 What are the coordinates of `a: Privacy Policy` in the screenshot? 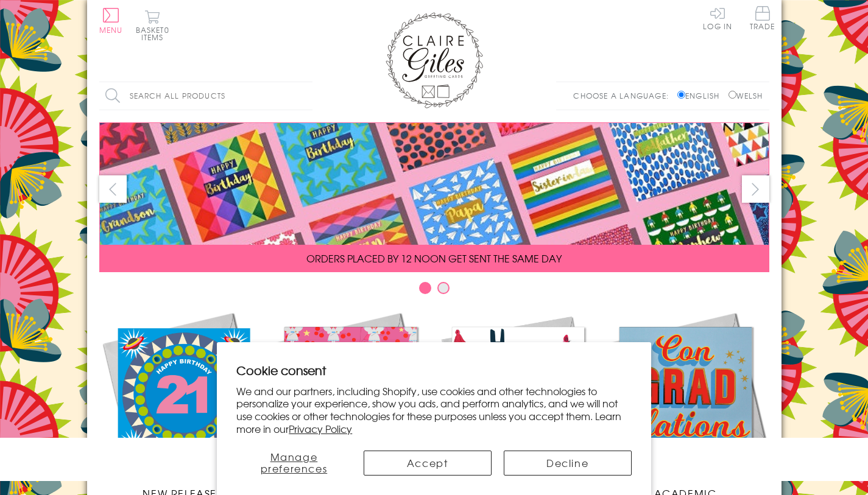 It's located at (321, 429).